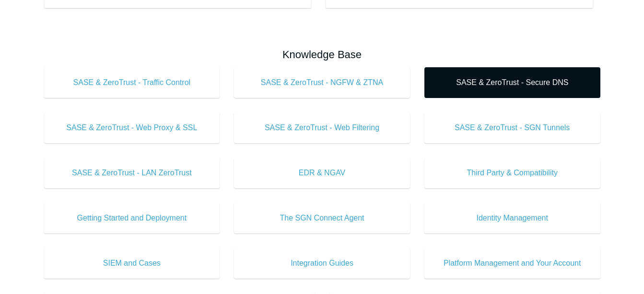 The height and width of the screenshot is (294, 644). Describe the element at coordinates (322, 128) in the screenshot. I see `a: SASE & ZeroTrust - Web Filtering` at that location.